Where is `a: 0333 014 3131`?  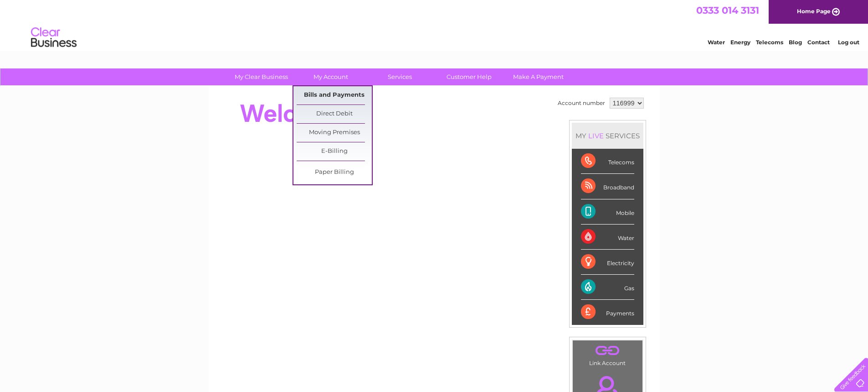 a: 0333 014 3131 is located at coordinates (727, 10).